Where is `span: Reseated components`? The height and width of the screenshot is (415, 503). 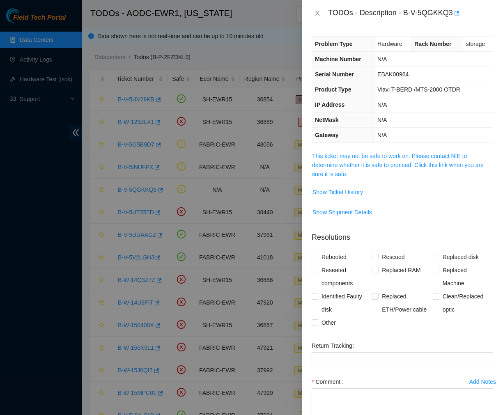
span: Reseated components is located at coordinates (345, 277).